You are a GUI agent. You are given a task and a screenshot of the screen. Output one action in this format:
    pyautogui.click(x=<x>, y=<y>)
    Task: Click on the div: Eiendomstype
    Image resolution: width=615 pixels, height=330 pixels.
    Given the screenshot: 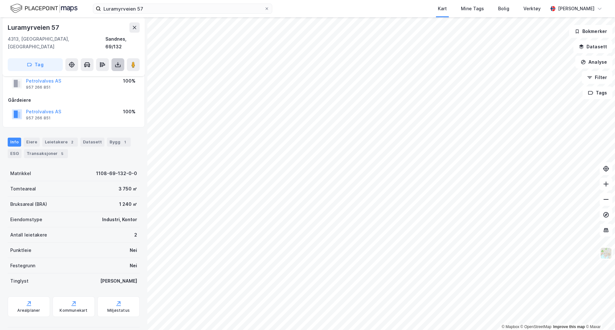 What is the action you would take?
    pyautogui.click(x=26, y=220)
    